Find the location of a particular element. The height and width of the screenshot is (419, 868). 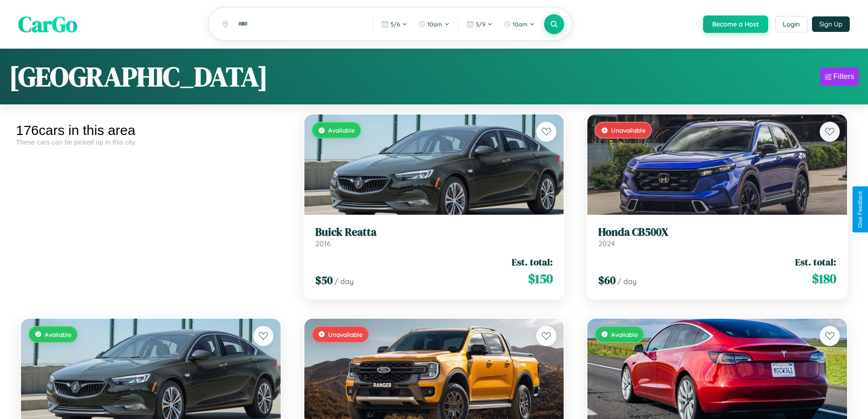

button: 5/6 is located at coordinates (394, 24).